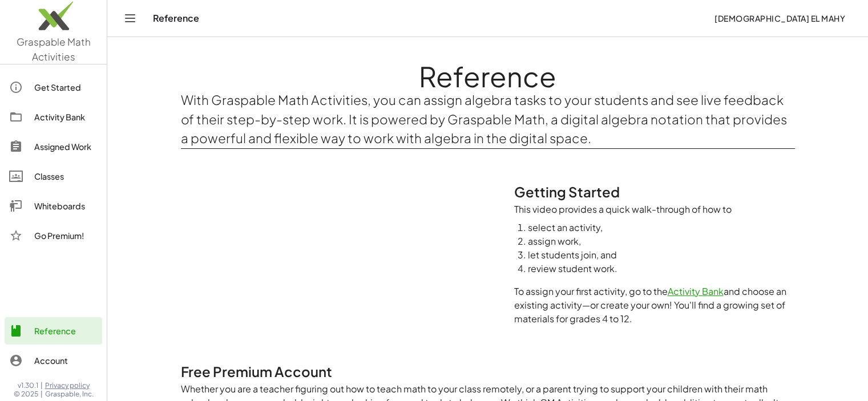 The height and width of the screenshot is (401, 868). What do you see at coordinates (53, 331) in the screenshot?
I see `a: Reference` at bounding box center [53, 331].